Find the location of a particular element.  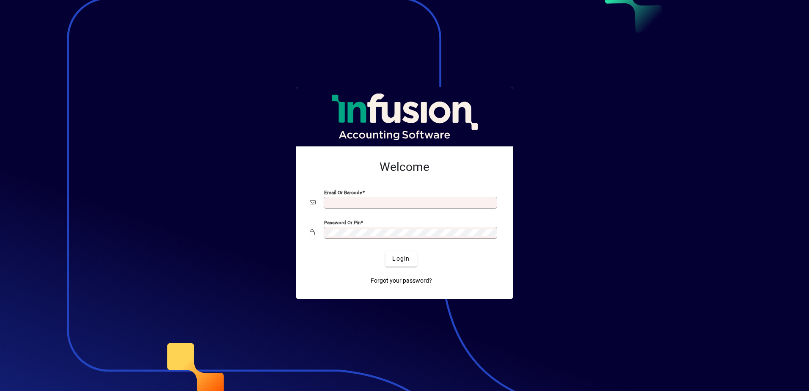

a: Forgot your password? is located at coordinates (401, 281).